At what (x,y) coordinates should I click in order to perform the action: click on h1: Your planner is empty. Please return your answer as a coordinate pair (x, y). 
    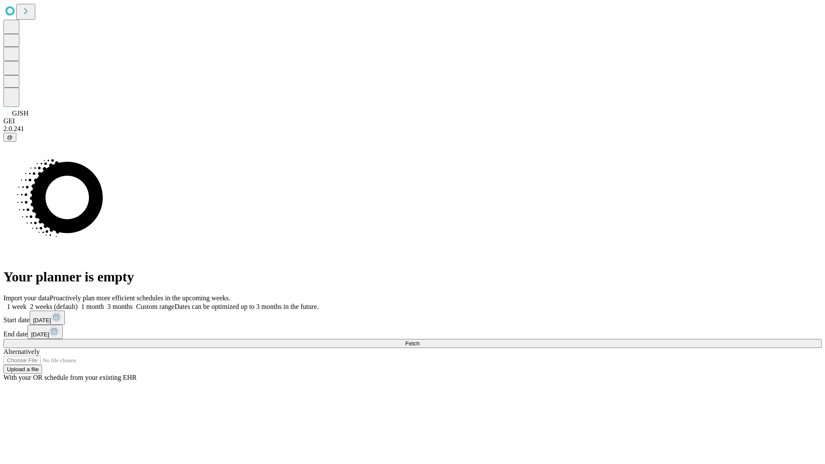
    Looking at the image, I should click on (413, 277).